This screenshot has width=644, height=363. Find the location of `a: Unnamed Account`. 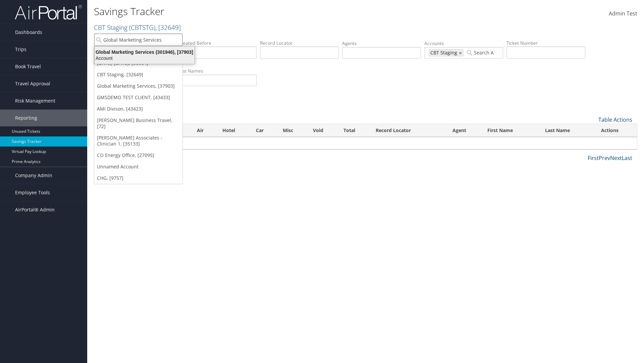

a: Unnamed Account is located at coordinates (138, 166).